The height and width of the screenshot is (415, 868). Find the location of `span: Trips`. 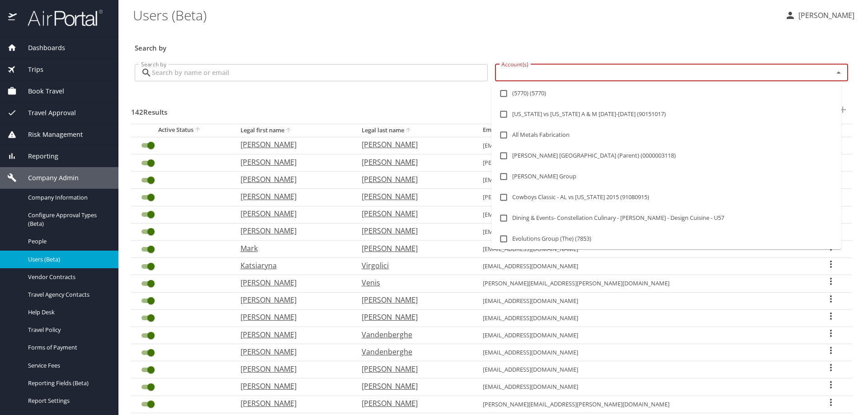

span: Trips is located at coordinates (30, 69).